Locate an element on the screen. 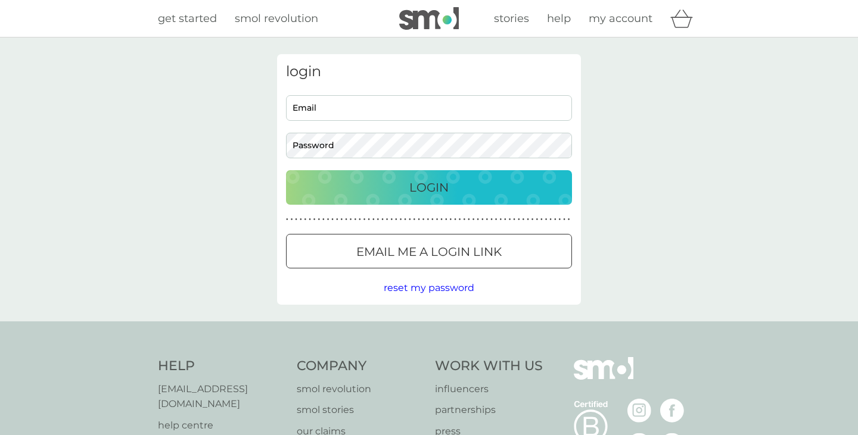  button: Login is located at coordinates (429, 188).